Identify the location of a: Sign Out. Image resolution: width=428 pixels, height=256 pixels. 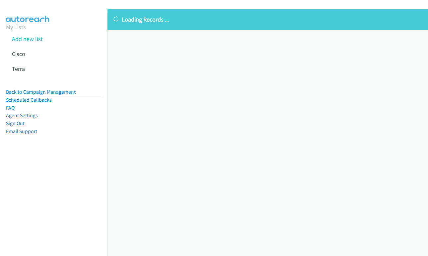
(15, 123).